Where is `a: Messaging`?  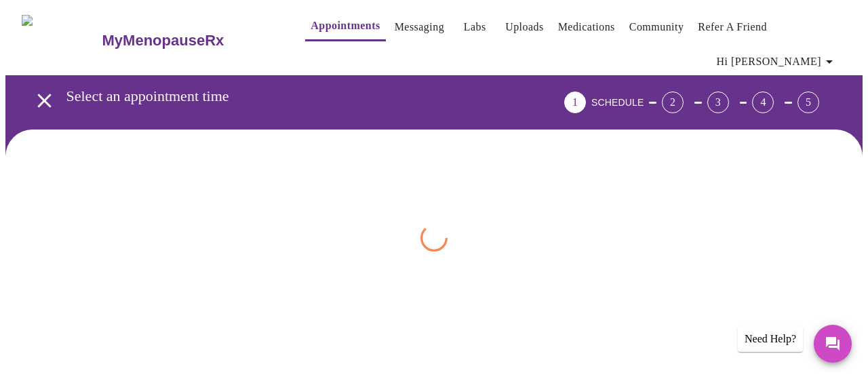 a: Messaging is located at coordinates (419, 27).